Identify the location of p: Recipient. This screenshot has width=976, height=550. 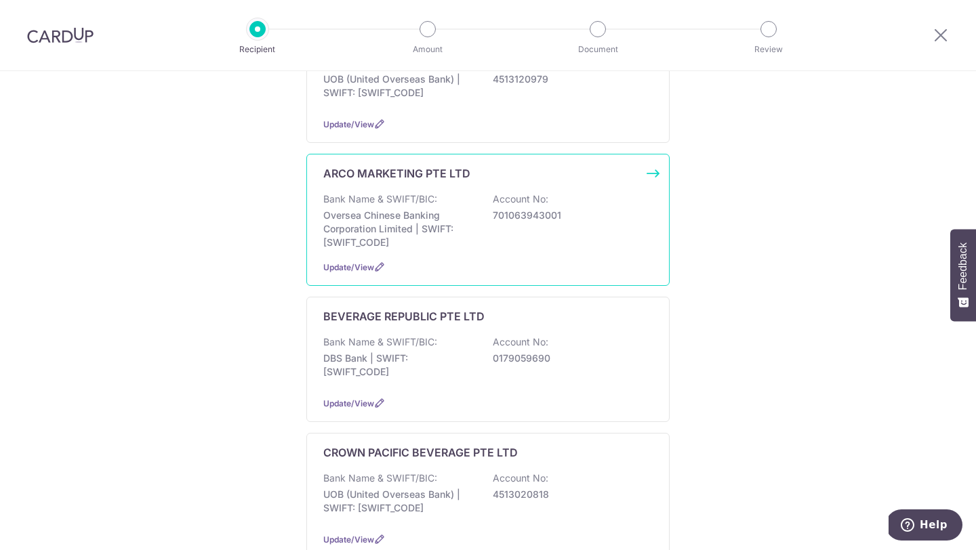
(257, 49).